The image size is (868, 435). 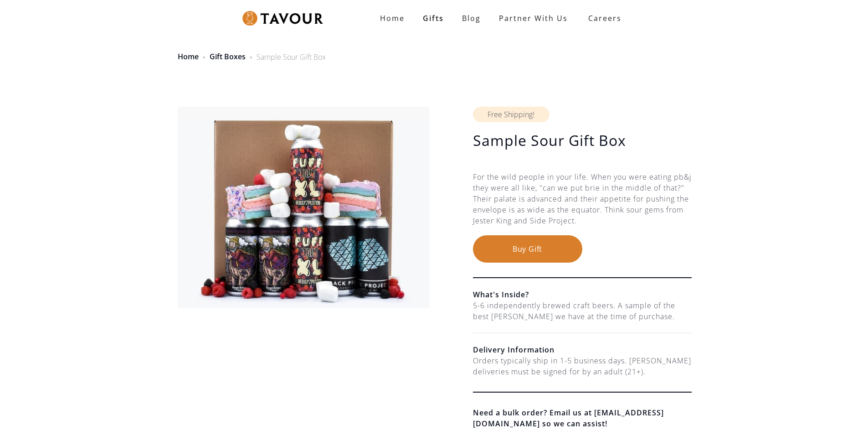 What do you see at coordinates (392, 18) in the screenshot?
I see `strong: Home` at bounding box center [392, 18].